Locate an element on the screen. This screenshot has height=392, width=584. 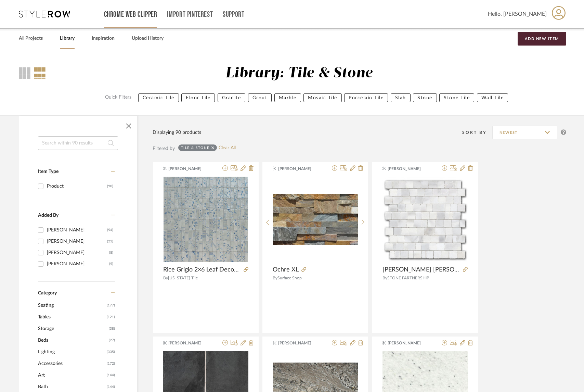
span: (144) is located at coordinates (111, 375).